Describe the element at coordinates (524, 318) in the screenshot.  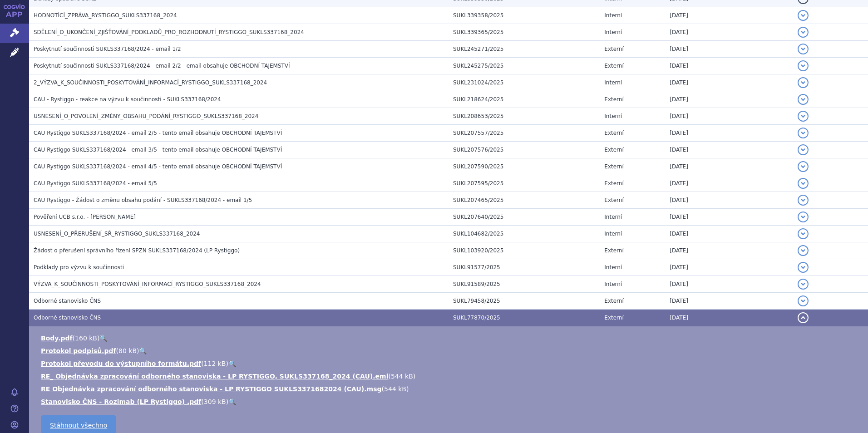
I see `td: SUKL77870/2025` at that location.